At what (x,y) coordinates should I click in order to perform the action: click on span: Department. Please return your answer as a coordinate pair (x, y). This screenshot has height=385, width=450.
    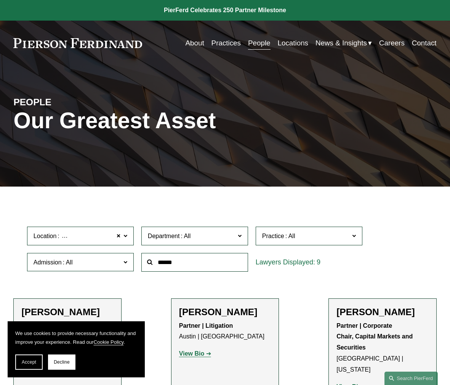
    Looking at the image, I should click on (164, 236).